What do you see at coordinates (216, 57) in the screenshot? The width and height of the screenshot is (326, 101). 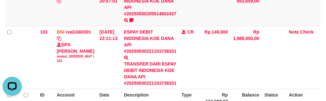 I see `td: Rp 149,000` at bounding box center [216, 57].